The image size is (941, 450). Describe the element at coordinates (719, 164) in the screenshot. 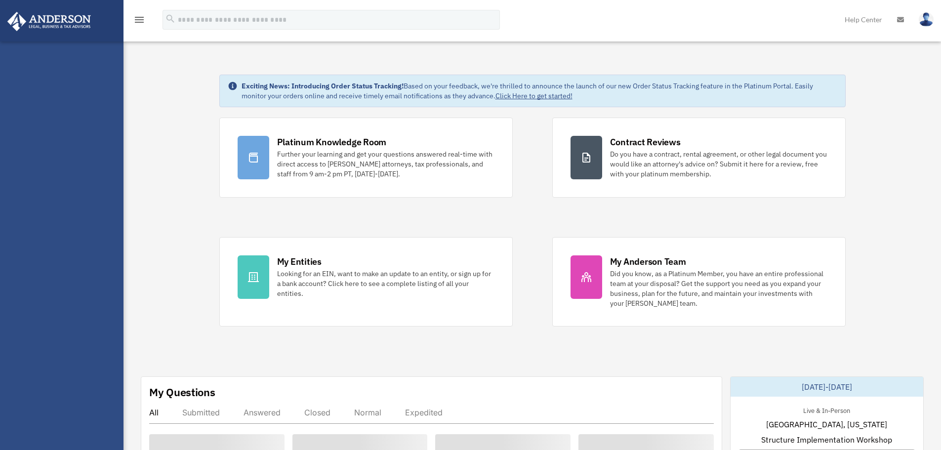

I see `div: Do you have a contract, rental agreement, or other legal document you would like an attorney's ad...` at that location.